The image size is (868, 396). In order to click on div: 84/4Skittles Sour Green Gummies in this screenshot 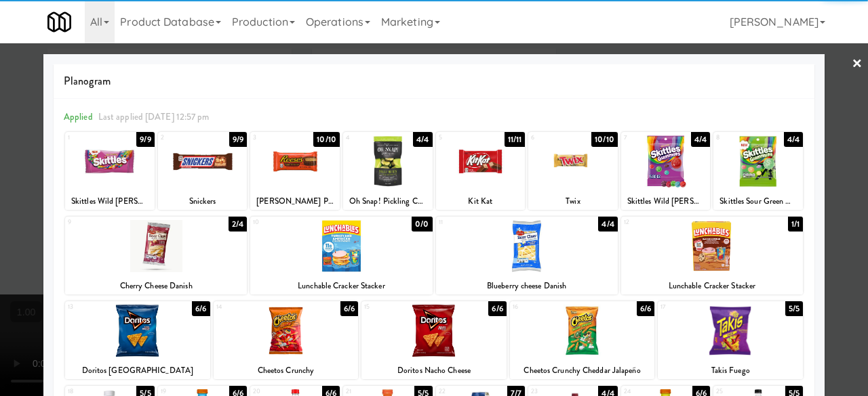, I will do `click(758, 171)`.